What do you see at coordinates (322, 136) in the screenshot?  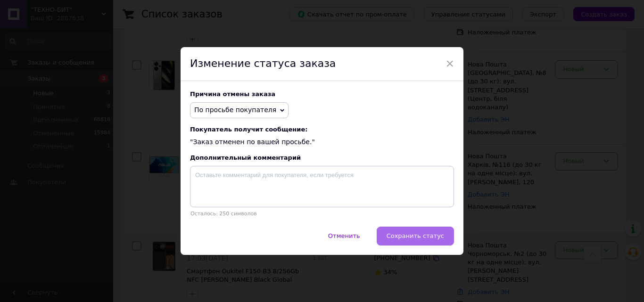 I see `div: "Заказ отменен по вашей просьбе."` at bounding box center [322, 136].